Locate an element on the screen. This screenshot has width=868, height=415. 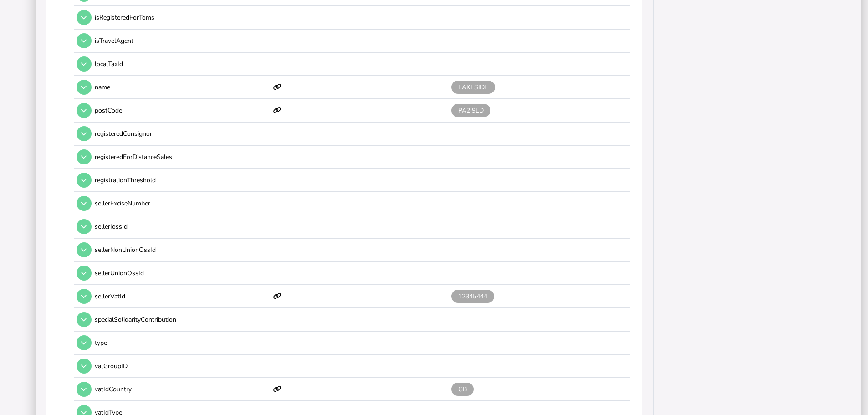
p: registeredConsignor is located at coordinates (182, 133).